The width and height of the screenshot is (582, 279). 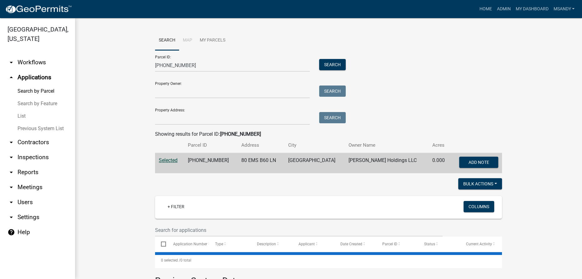 I want to click on datatable-header-cell: Select, so click(x=161, y=244).